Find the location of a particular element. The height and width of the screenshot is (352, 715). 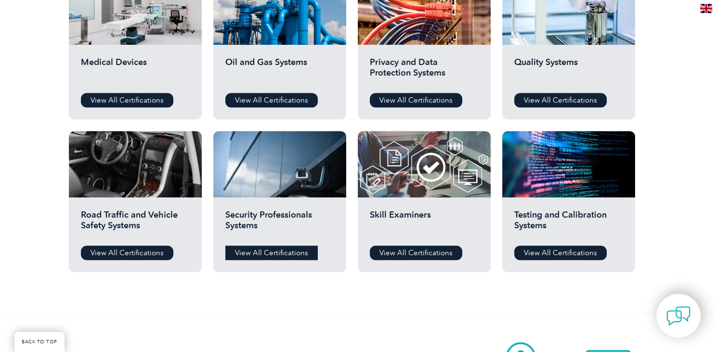

h2: Testing and Calibration Systems is located at coordinates (569, 224).